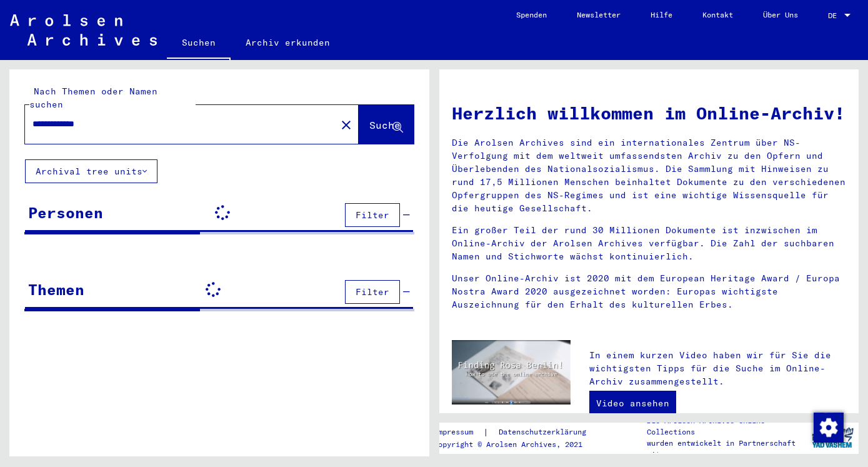  I want to click on img: Zustimmung ändern, so click(829, 428).